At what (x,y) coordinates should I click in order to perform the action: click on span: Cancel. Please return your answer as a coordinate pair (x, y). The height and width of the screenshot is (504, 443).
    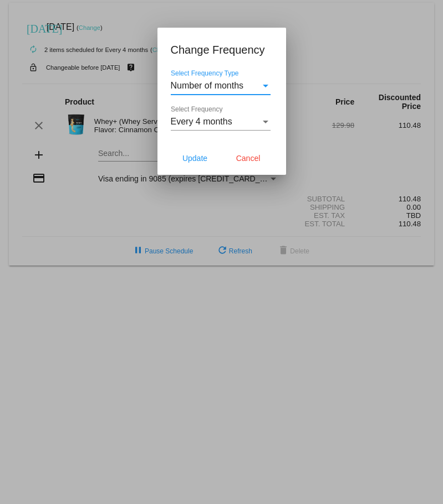
    Looking at the image, I should click on (248, 158).